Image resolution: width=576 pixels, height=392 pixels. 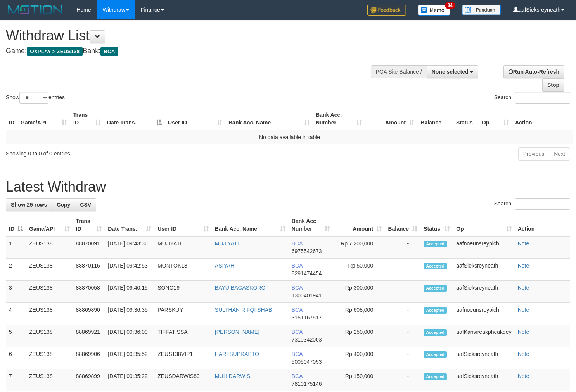 What do you see at coordinates (183, 270) in the screenshot?
I see `td: MONTOK18` at bounding box center [183, 270].